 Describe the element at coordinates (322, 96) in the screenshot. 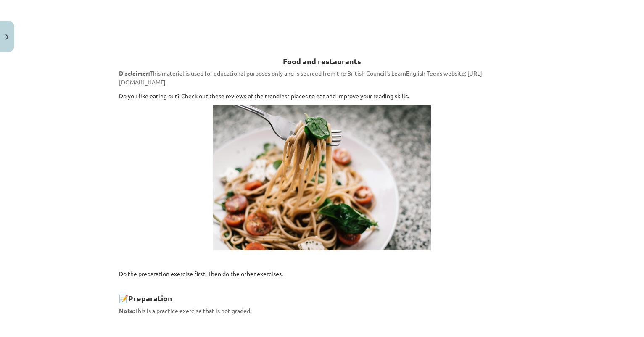

I see `p: Do you like eating out? Check out these reviews of the trendiest places to eat and improve your r...` at that location.